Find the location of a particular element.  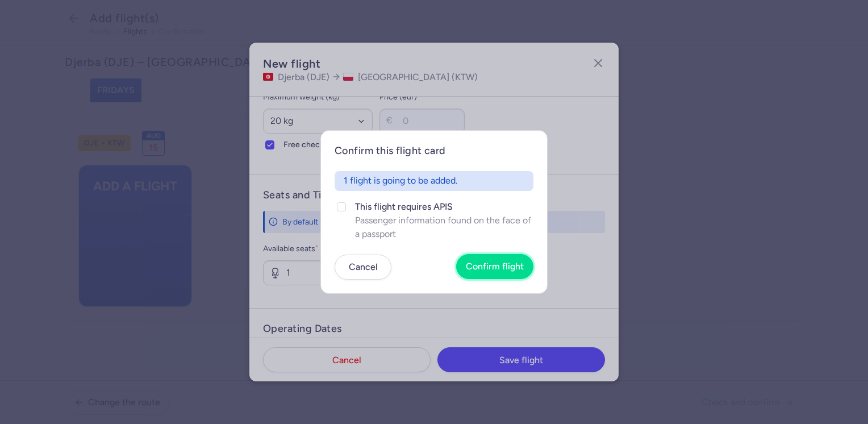

button: Cancel is located at coordinates (363, 267).